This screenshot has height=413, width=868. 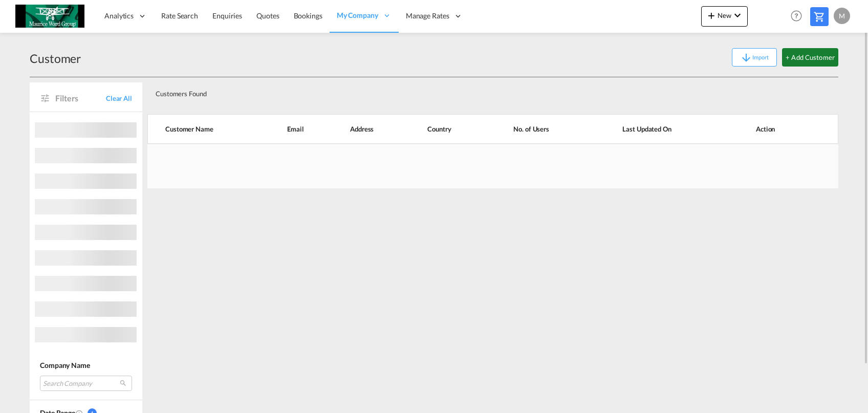 I want to click on th: Email, so click(x=301, y=129).